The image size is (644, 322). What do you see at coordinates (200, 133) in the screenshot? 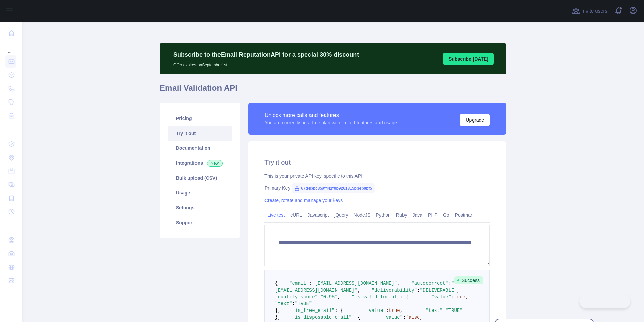
I see `a: Try it out` at bounding box center [200, 133].